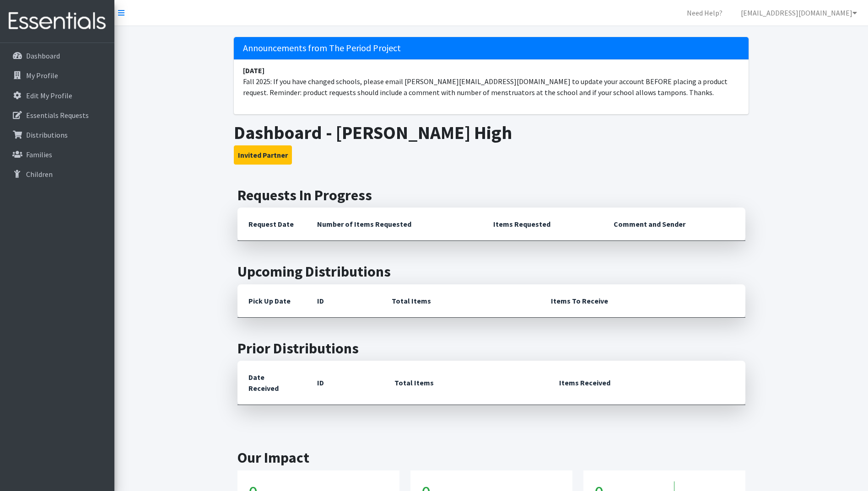  I want to click on th: Pick Up Date, so click(272, 301).